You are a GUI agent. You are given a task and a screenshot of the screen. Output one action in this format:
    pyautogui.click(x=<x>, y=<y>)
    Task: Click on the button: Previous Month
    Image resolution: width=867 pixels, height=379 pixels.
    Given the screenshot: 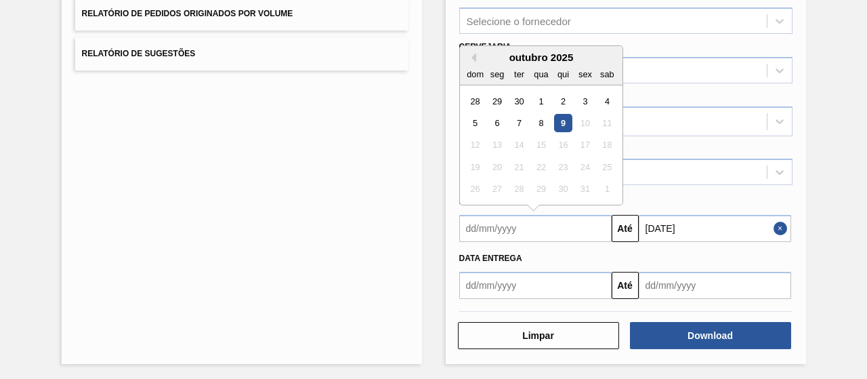 What is the action you would take?
    pyautogui.click(x=472, y=58)
    